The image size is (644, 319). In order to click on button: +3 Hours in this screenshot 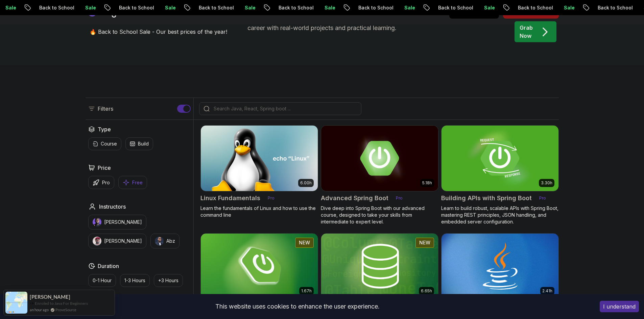, I will do `click(168, 281)`.